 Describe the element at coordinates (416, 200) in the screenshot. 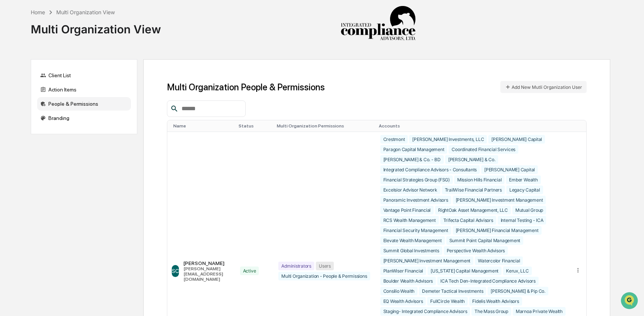

I see `div: Panoramic Investment Advisors` at that location.